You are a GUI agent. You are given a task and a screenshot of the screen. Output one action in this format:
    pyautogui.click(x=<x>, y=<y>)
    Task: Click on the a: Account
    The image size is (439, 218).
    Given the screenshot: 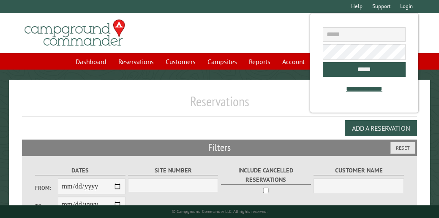 What is the action you would take?
    pyautogui.click(x=293, y=62)
    